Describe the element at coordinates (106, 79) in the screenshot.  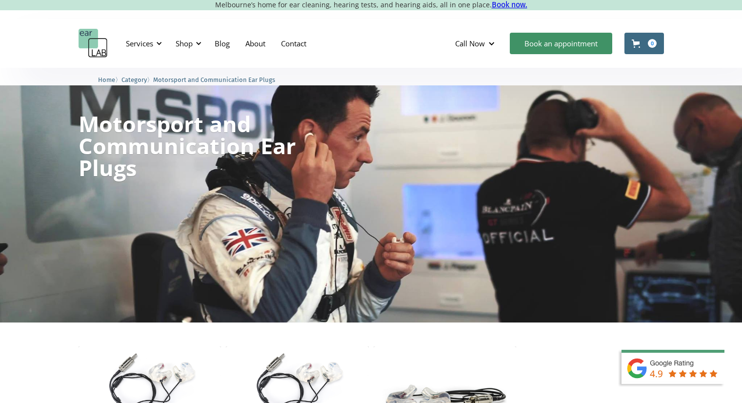
I see `a: Home` at that location.